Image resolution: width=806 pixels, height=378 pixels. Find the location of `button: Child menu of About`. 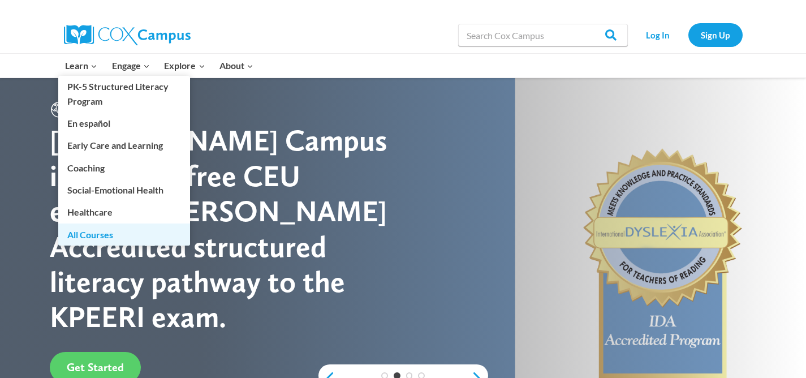

button: Child menu of About is located at coordinates (236, 66).